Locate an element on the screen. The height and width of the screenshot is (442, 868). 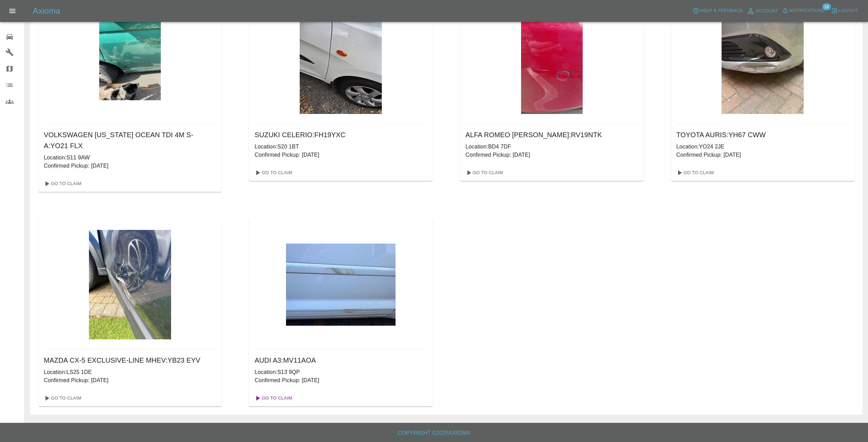
span: Logout is located at coordinates (848, 11).